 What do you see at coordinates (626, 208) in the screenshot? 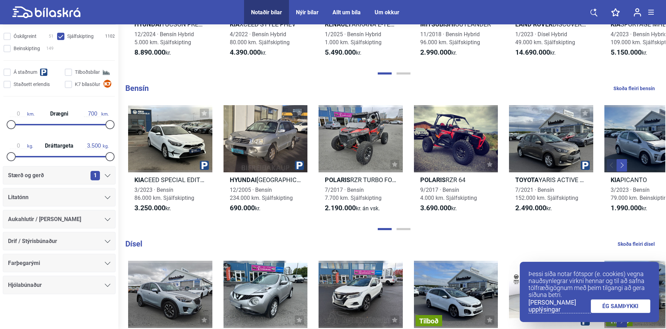
I see `b: 1.990.000` at bounding box center [626, 208].